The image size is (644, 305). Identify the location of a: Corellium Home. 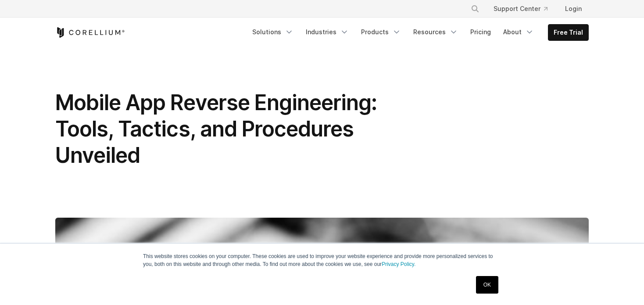
(90, 33).